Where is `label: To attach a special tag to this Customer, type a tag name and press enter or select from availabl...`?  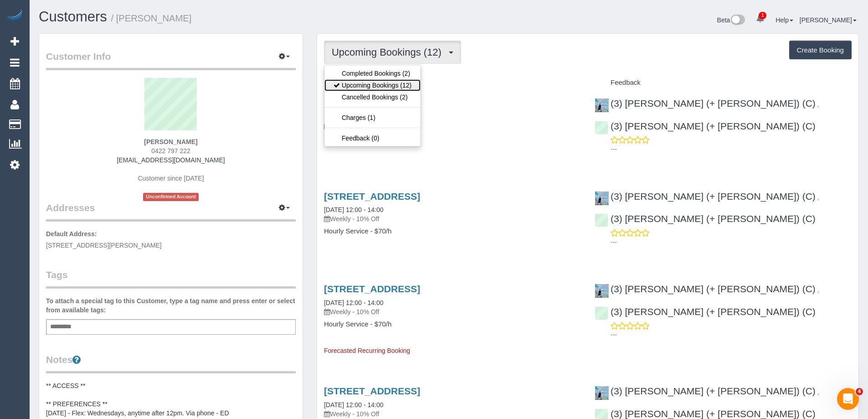
label: To attach a special tag to this Customer, type a tag name and press enter or select from availabl... is located at coordinates (171, 305).